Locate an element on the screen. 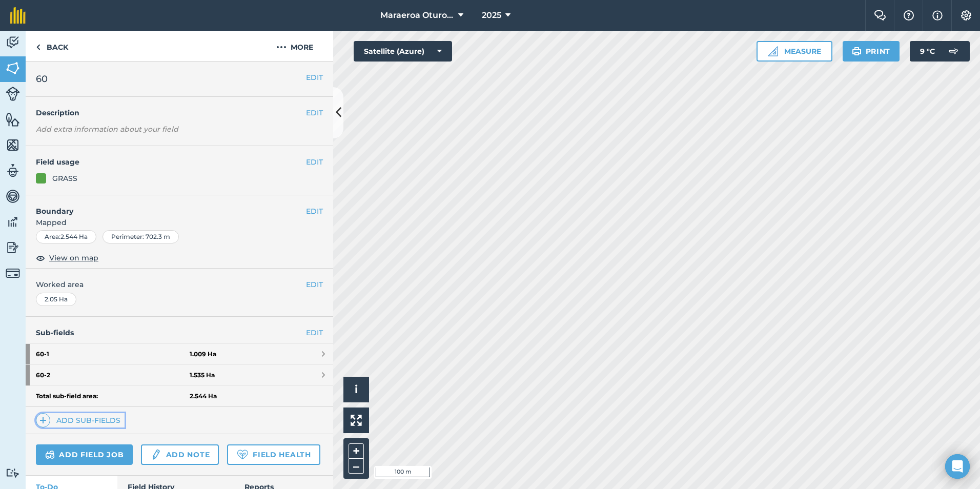 The width and height of the screenshot is (980, 489). div: GRASS is located at coordinates (65, 178).